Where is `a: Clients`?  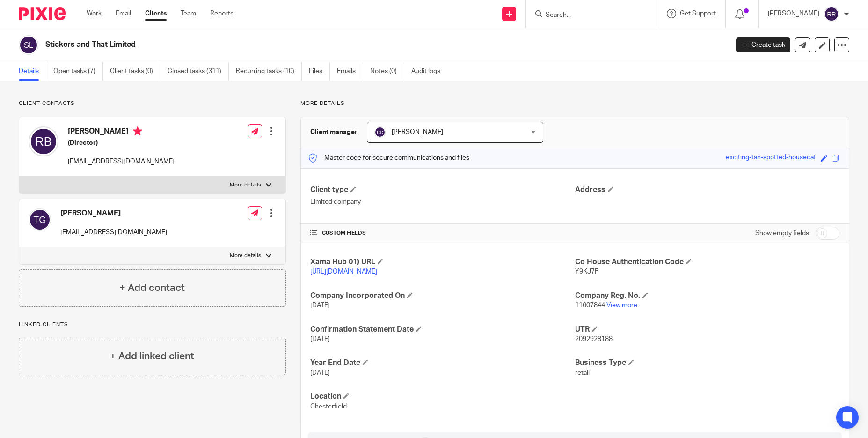
a: Clients is located at coordinates (156, 13).